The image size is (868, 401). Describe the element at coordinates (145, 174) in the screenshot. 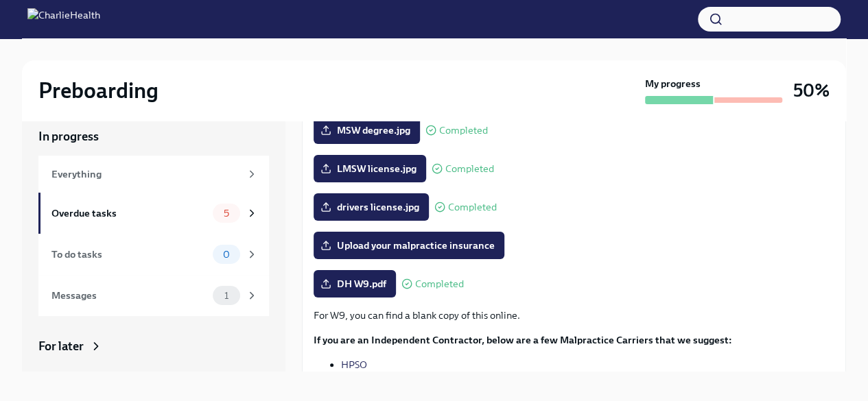

I see `div: Everything` at that location.